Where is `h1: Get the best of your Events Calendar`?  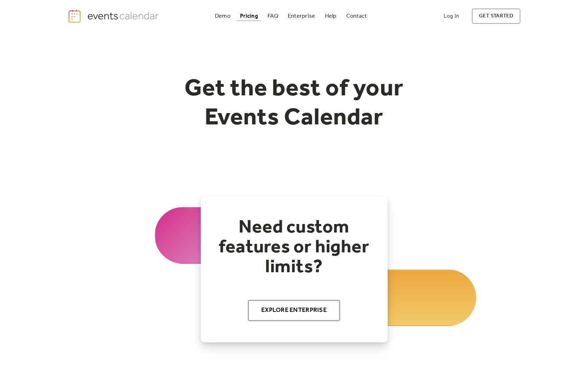 h1: Get the best of your Events Calendar is located at coordinates (294, 103).